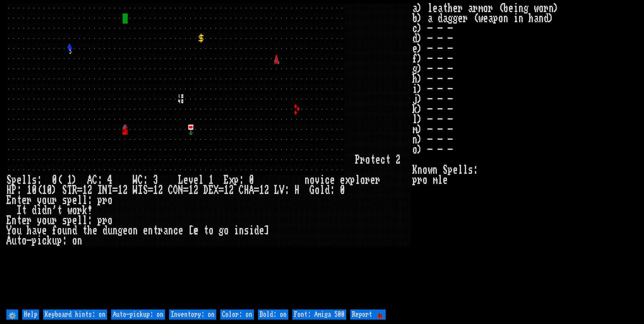  Describe the element at coordinates (175, 190) in the screenshot. I see `div: O` at that location.